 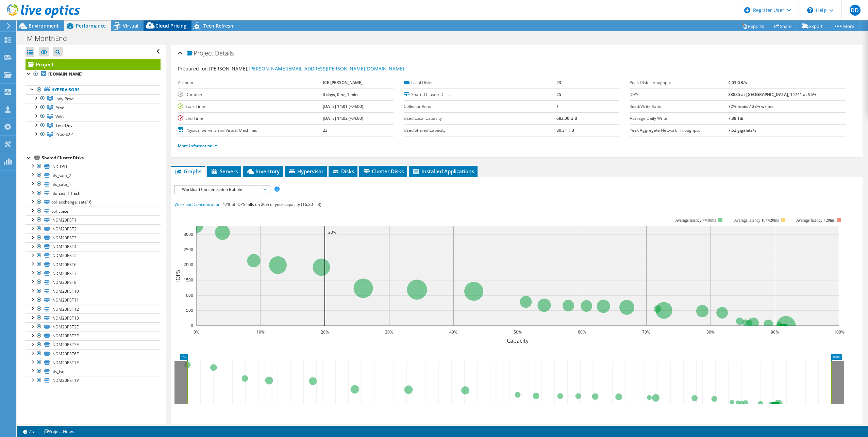 What do you see at coordinates (582, 332) in the screenshot?
I see `text: 60%` at bounding box center [582, 332].